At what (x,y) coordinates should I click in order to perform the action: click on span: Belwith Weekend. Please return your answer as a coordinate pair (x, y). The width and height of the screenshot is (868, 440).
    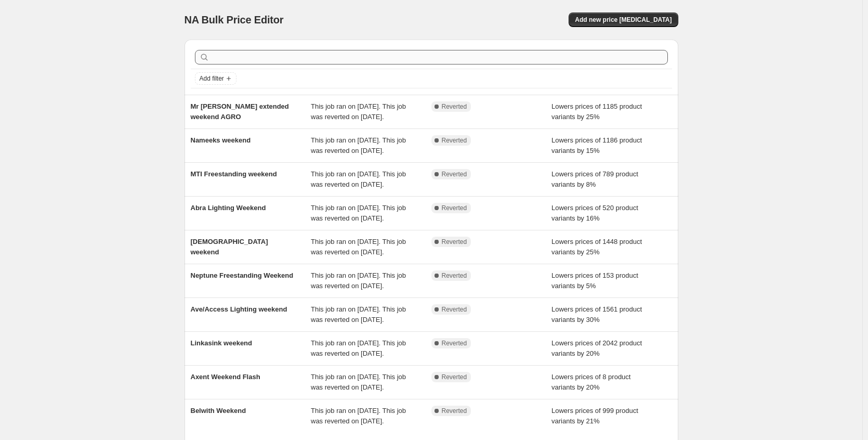
    Looking at the image, I should click on (218, 410).